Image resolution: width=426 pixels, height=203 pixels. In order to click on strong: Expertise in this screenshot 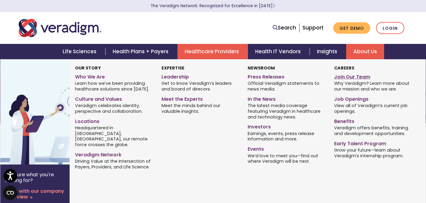, I will do `click(173, 68)`.